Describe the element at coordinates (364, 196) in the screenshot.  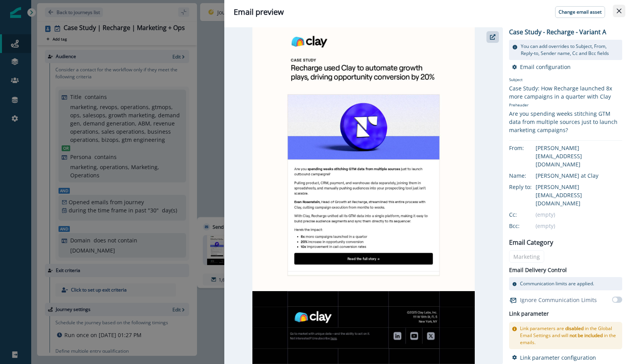
I see `img: email asset unavailable` at that location.